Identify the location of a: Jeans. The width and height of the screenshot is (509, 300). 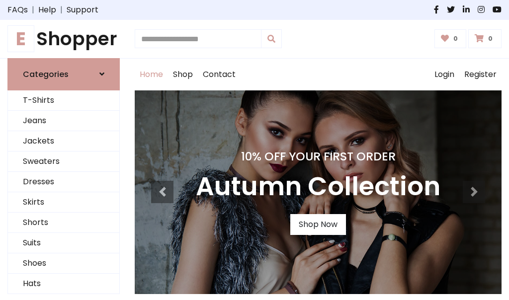
(64, 121).